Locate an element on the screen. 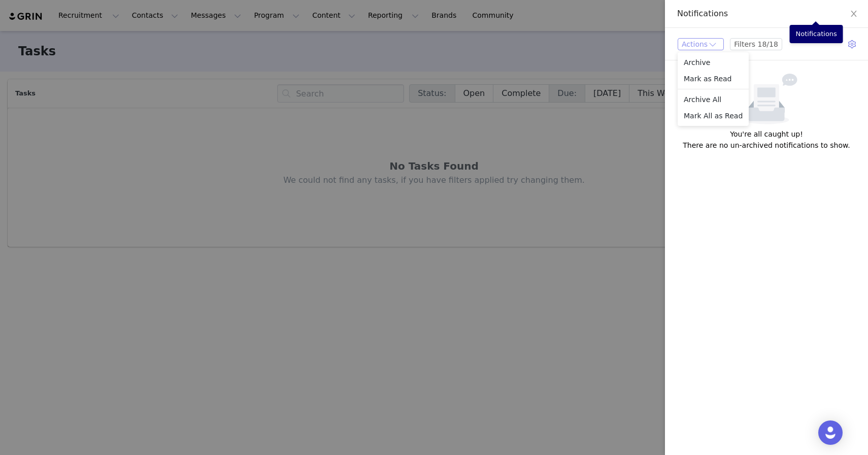 This screenshot has height=455, width=868. li: Archive All is located at coordinates (713, 99).